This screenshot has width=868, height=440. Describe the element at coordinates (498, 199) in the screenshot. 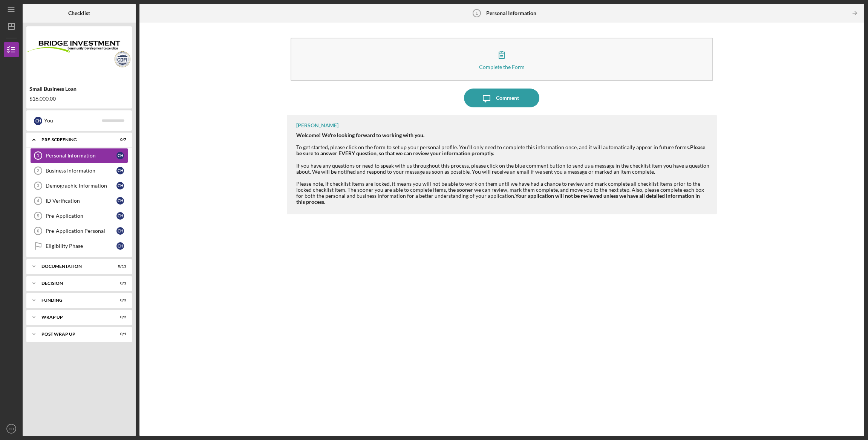

I see `strong: Your application will not be reviewed unless we have all detailed information in this process.` at that location.